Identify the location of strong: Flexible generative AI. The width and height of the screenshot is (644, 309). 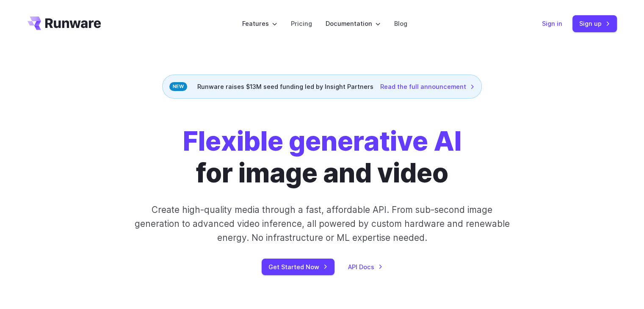
(322, 141).